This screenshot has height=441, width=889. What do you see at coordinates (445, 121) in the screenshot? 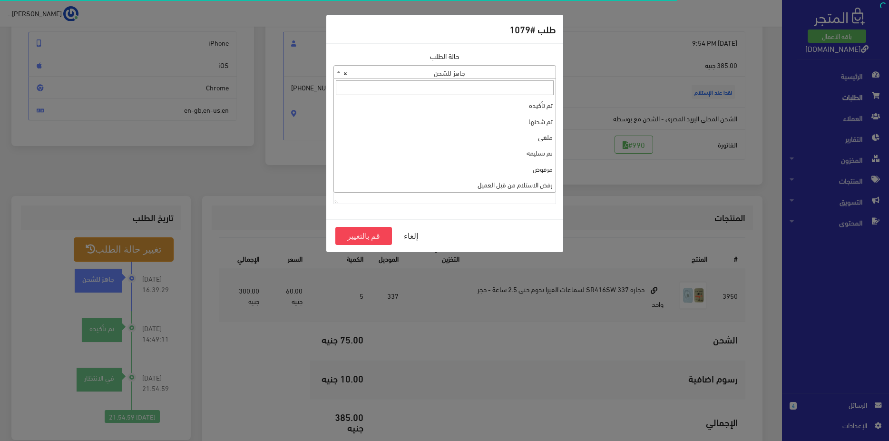
I see `li: تم شحنها` at bounding box center [445, 121].